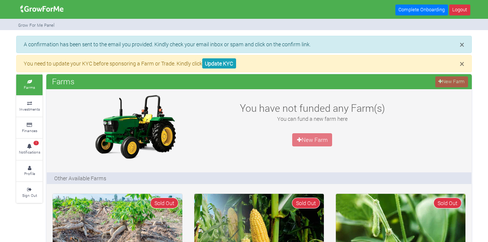  What do you see at coordinates (219, 63) in the screenshot?
I see `a: Update KYC` at bounding box center [219, 63].